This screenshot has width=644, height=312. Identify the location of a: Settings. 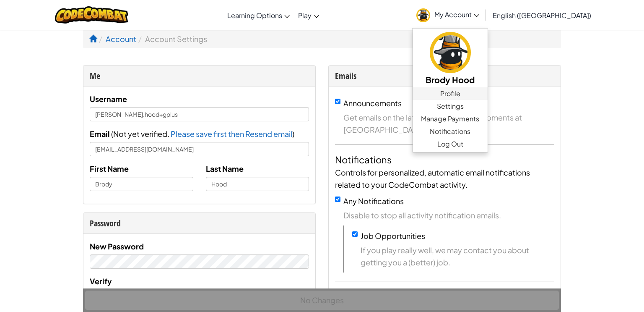
(450, 106).